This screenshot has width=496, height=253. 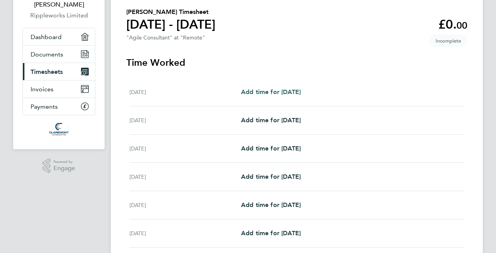 I want to click on span: Documents, so click(x=47, y=54).